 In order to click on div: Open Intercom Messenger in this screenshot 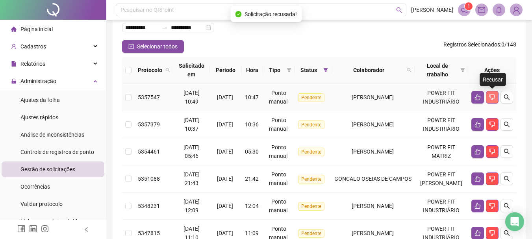, I will do `click(515, 222)`.